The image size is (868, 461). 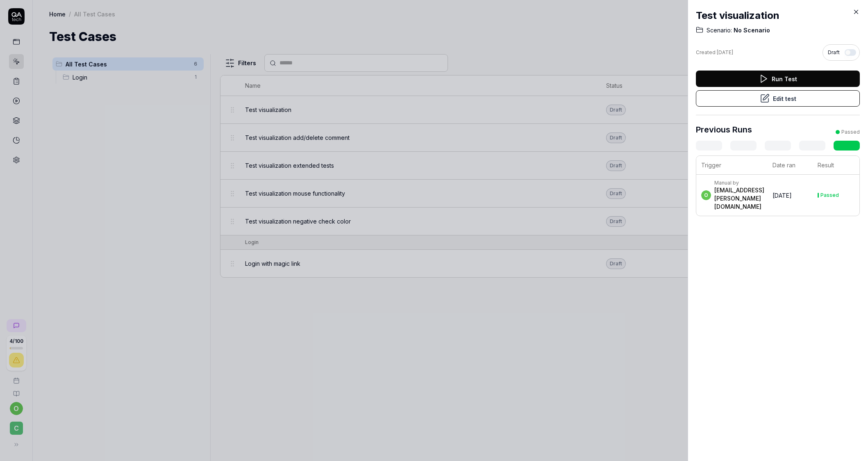 I want to click on span: o, so click(x=706, y=195).